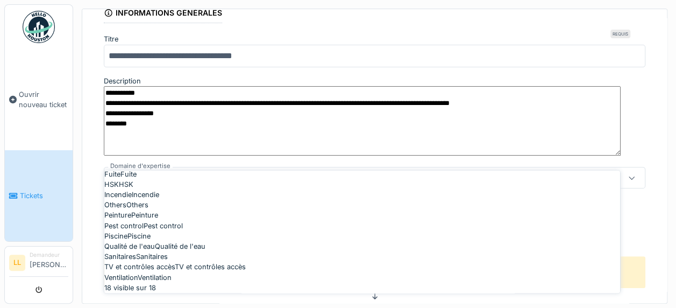  I want to click on li: LL, so click(17, 262).